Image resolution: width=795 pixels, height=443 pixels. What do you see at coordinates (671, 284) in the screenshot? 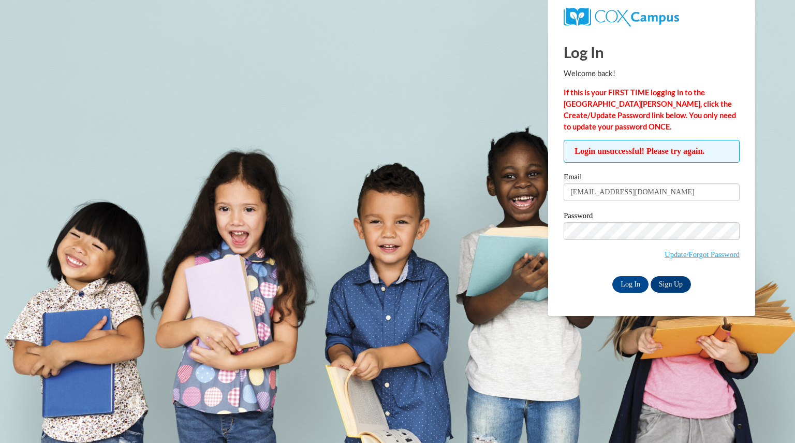
I see `a: Sign Up` at bounding box center [671, 284].